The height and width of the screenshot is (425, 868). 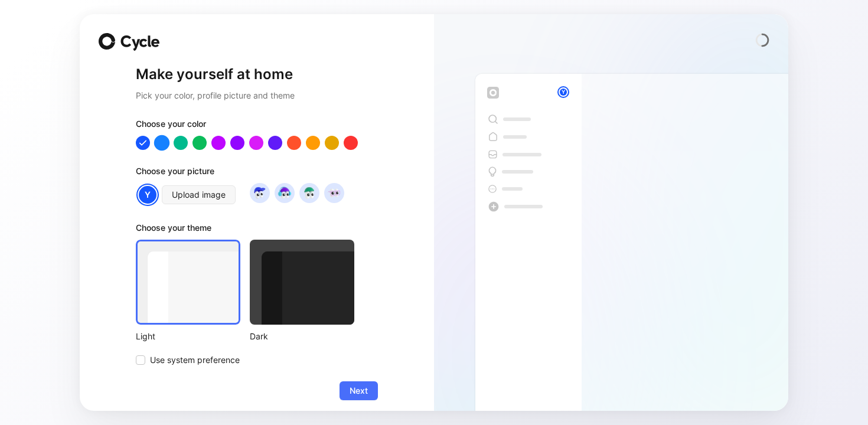 I want to click on h2: Pick your color, profile picture and theme, so click(x=257, y=95).